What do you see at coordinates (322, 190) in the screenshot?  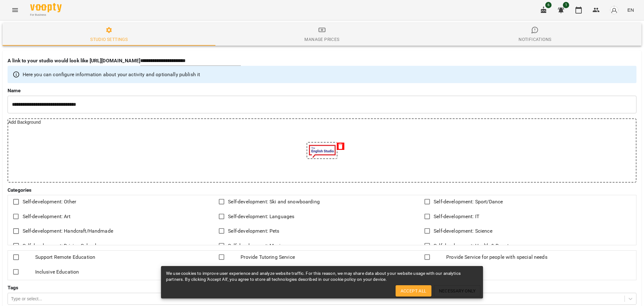 I see `label: Categories` at bounding box center [322, 190].